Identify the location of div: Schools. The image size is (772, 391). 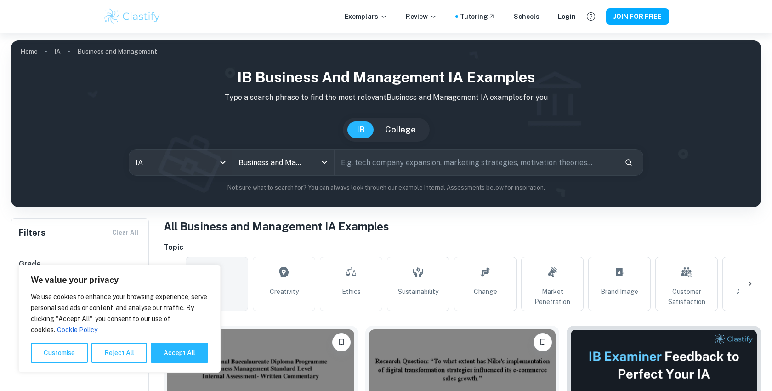
(527, 17).